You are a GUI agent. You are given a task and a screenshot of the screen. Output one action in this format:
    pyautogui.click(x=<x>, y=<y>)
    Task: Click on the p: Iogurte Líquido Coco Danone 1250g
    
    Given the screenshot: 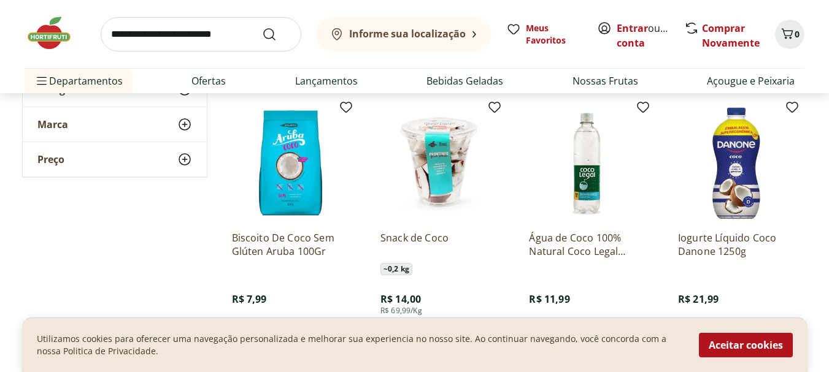 What is the action you would take?
    pyautogui.click(x=736, y=245)
    